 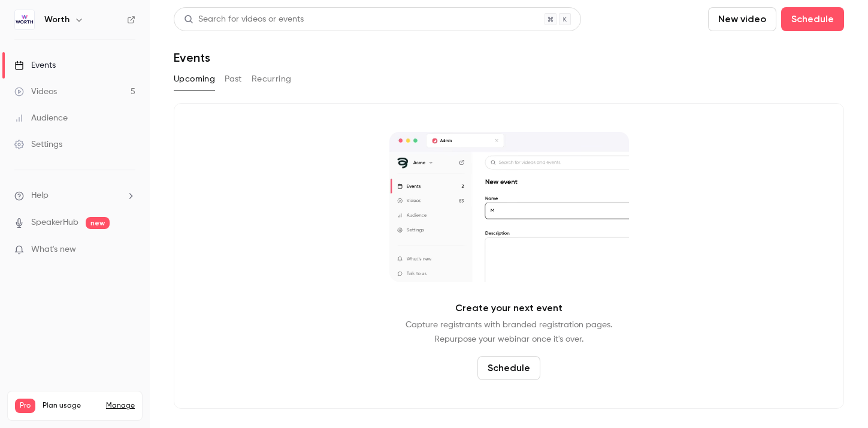 I want to click on span: Help, so click(x=39, y=195).